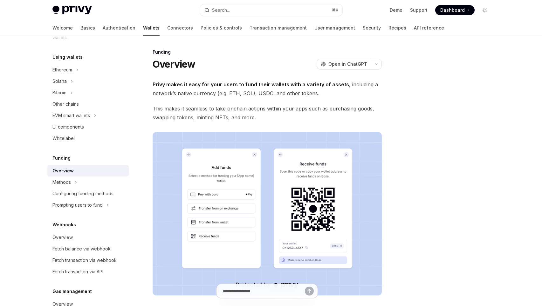  Describe the element at coordinates (88, 260) in the screenshot. I see `a: Fetch transaction via webhook` at that location.